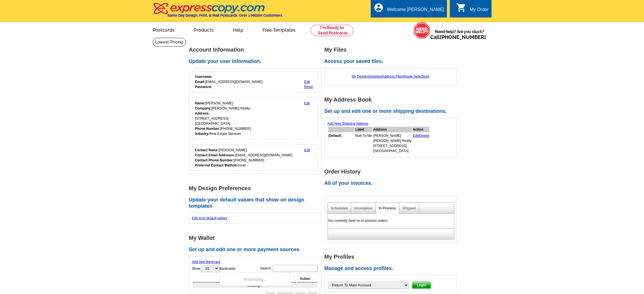 The image size is (644, 294). I want to click on h1: Order History, so click(392, 172).